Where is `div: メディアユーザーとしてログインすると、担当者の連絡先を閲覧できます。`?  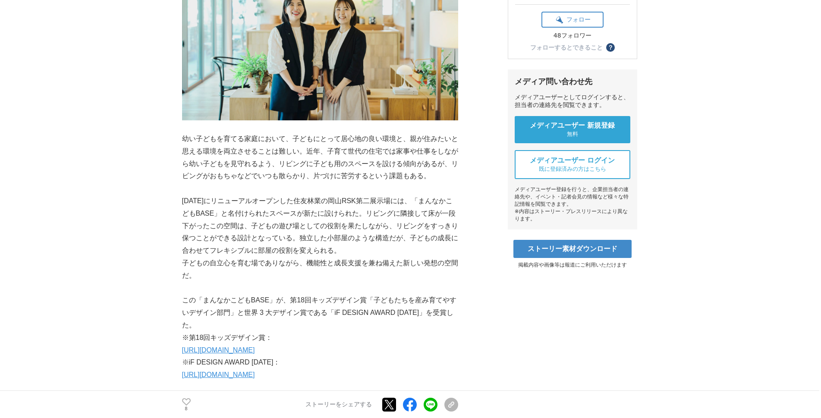 div: メディアユーザーとしてログインすると、担当者の連絡先を閲覧できます。 is located at coordinates (572, 101).